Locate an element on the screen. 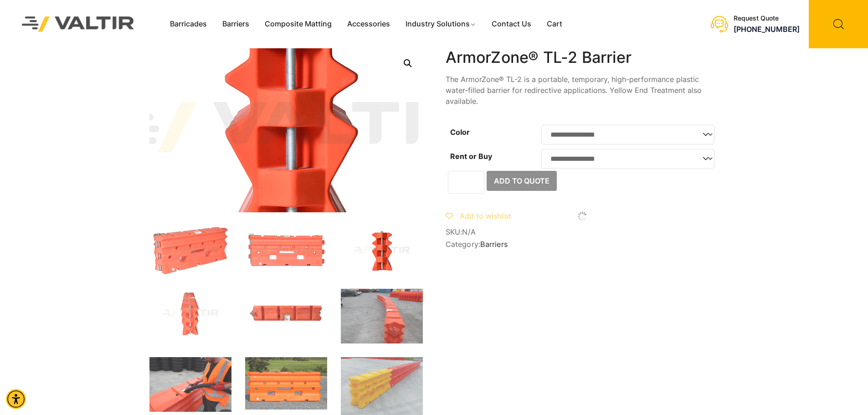 The height and width of the screenshot is (415, 868). input: Product quantity is located at coordinates (466, 182).